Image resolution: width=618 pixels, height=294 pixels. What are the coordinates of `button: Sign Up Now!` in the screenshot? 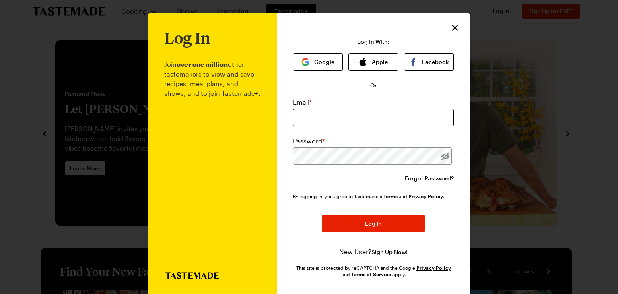 It's located at (389, 252).